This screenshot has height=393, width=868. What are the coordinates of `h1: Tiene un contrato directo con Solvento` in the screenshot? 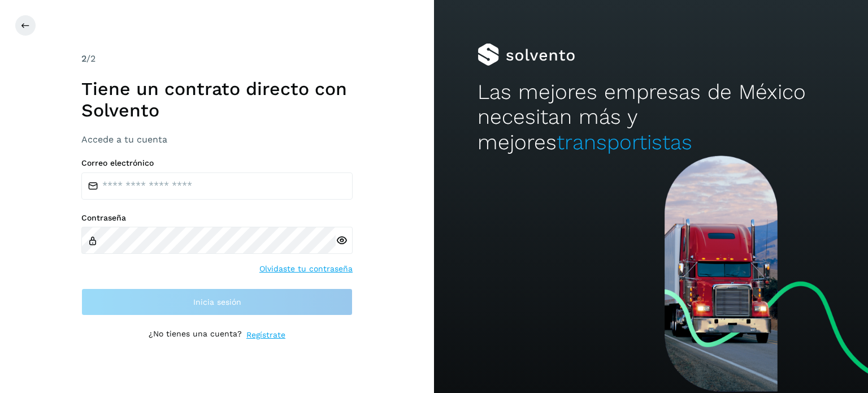 It's located at (217, 99).